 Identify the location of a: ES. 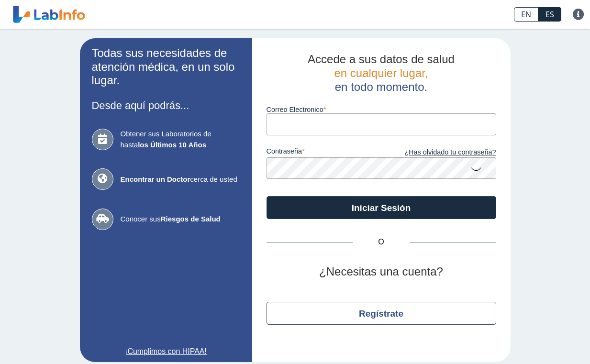
(550, 15).